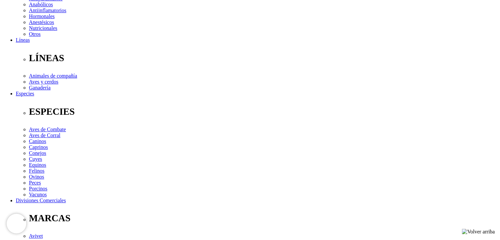 This screenshot has width=500, height=240. I want to click on a: Aves de Corral, so click(45, 135).